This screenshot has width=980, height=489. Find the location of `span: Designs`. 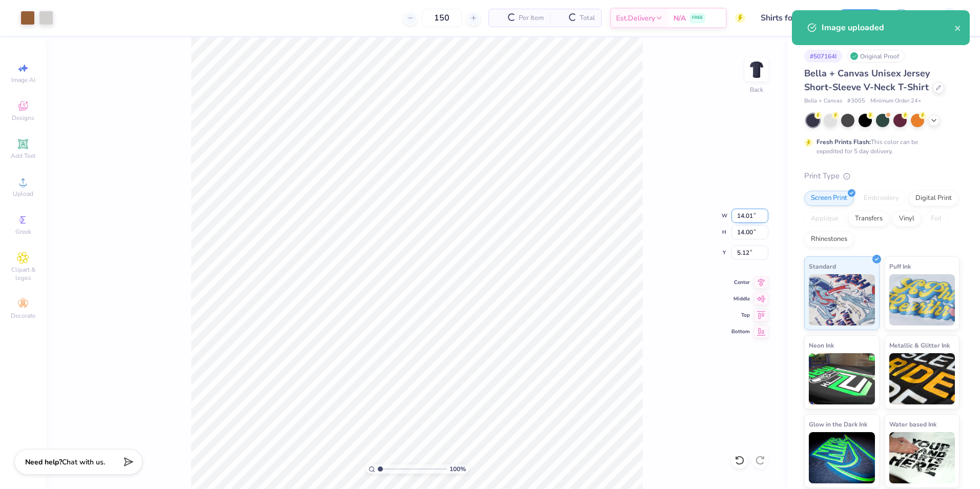

span: Designs is located at coordinates (23, 118).